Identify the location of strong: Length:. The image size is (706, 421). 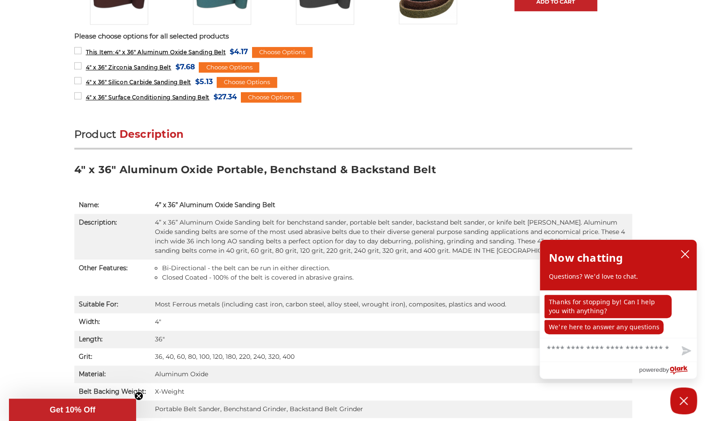
(90, 339).